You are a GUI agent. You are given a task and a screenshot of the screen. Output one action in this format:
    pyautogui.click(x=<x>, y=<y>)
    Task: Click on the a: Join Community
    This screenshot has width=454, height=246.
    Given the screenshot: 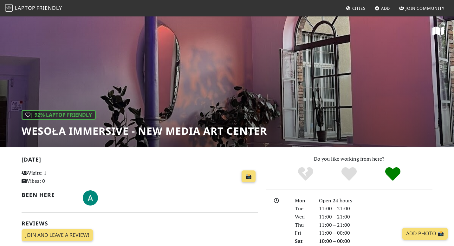 What is the action you would take?
    pyautogui.click(x=421, y=8)
    